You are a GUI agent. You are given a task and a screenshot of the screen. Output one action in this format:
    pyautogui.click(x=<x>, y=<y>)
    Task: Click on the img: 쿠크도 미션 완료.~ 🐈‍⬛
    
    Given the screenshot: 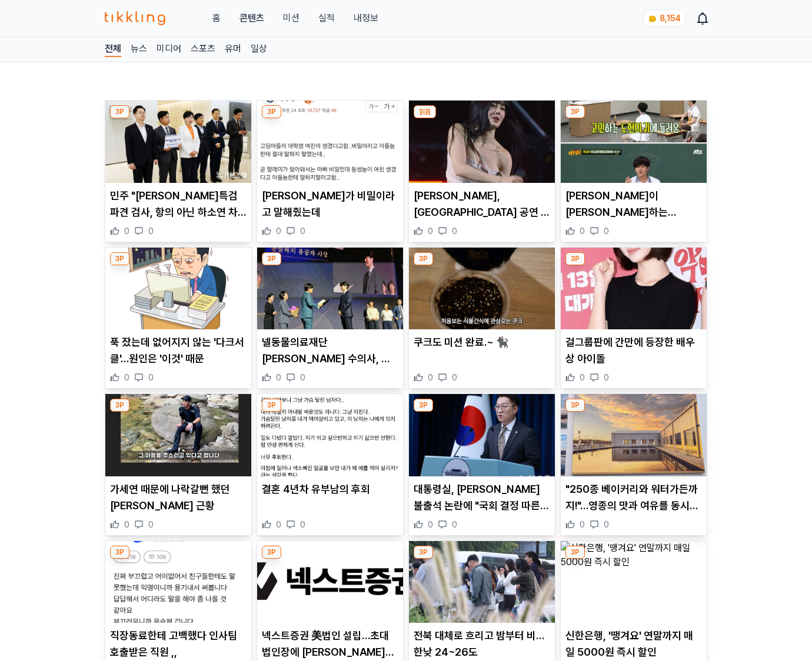 What is the action you would take?
    pyautogui.click(x=482, y=289)
    